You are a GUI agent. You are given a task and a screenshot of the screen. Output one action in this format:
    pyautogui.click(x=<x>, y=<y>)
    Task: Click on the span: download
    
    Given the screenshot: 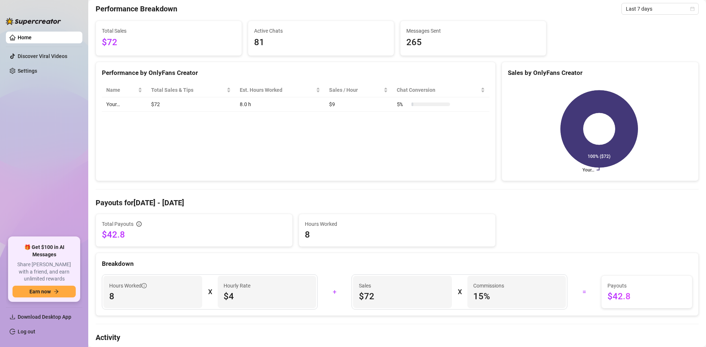 What is the action you would take?
    pyautogui.click(x=13, y=317)
    